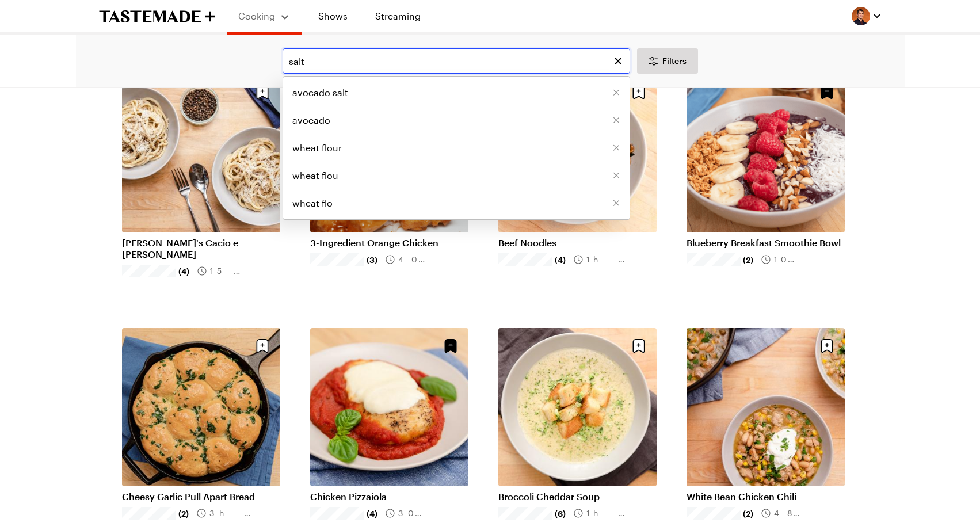 The height and width of the screenshot is (530, 980). Describe the element at coordinates (317, 148) in the screenshot. I see `span: wheat flour` at that location.